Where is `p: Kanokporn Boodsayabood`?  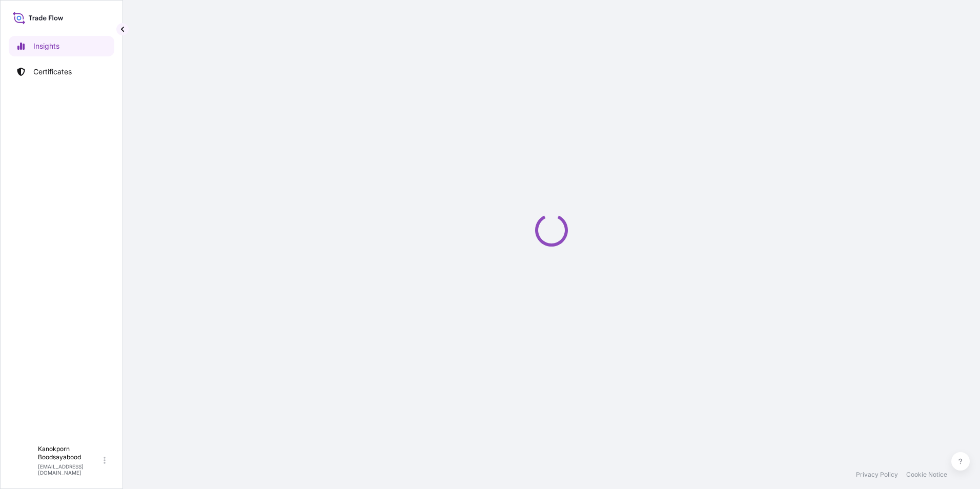 p: Kanokporn Boodsayabood is located at coordinates (70, 453).